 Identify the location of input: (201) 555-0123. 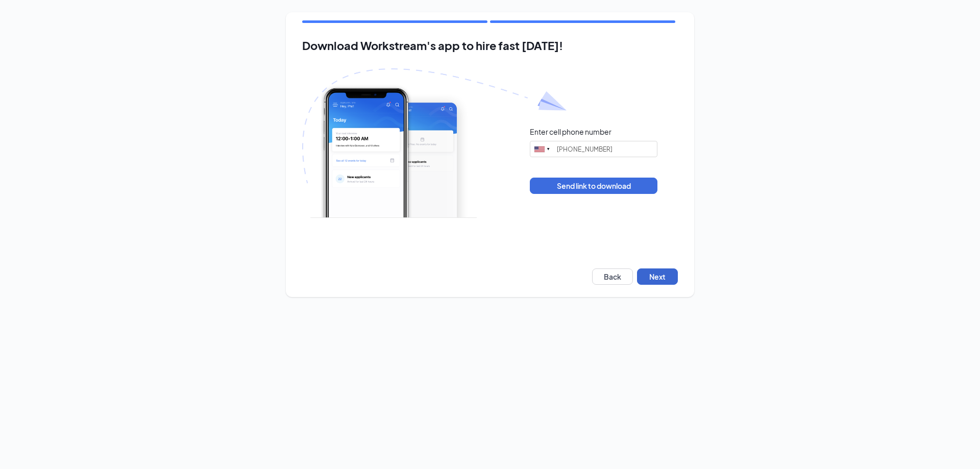
(594, 149).